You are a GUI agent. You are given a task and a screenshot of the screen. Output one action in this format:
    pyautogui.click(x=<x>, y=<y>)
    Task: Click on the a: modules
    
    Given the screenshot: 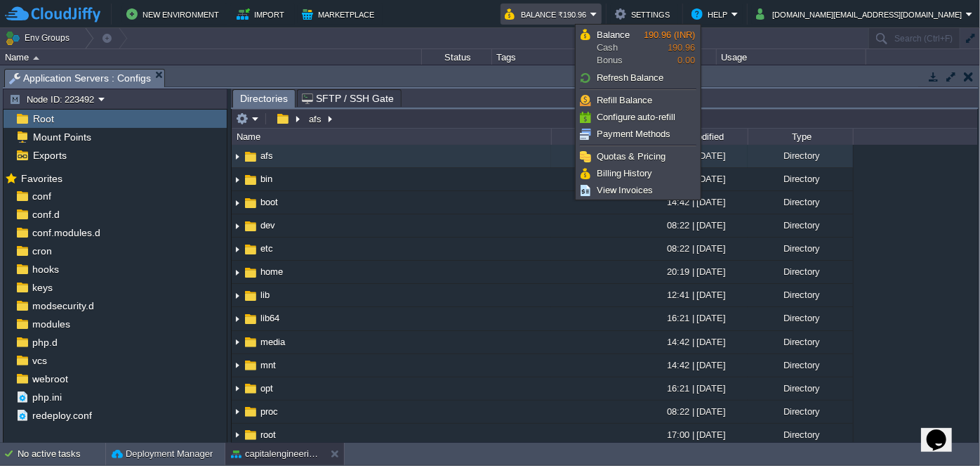 What is the action you would take?
    pyautogui.click(x=51, y=324)
    